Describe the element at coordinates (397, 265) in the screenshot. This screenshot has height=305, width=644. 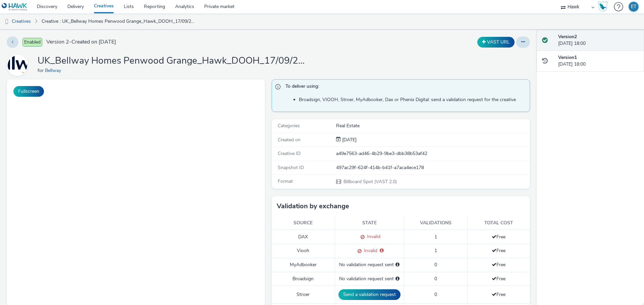
I see `div: Please select a deal below and click on Send to send a validation request to MyAdbooker.` at that location.